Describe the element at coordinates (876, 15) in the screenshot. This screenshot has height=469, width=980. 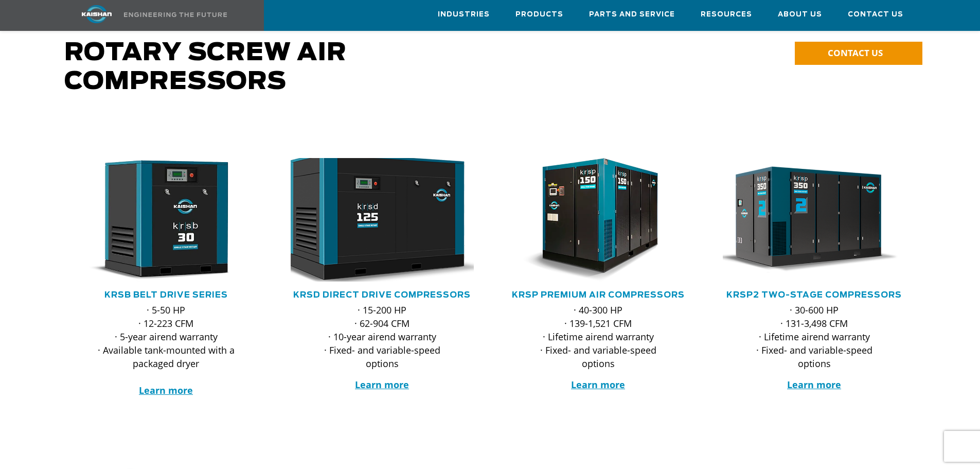
I see `a: Contact Us` at that location.